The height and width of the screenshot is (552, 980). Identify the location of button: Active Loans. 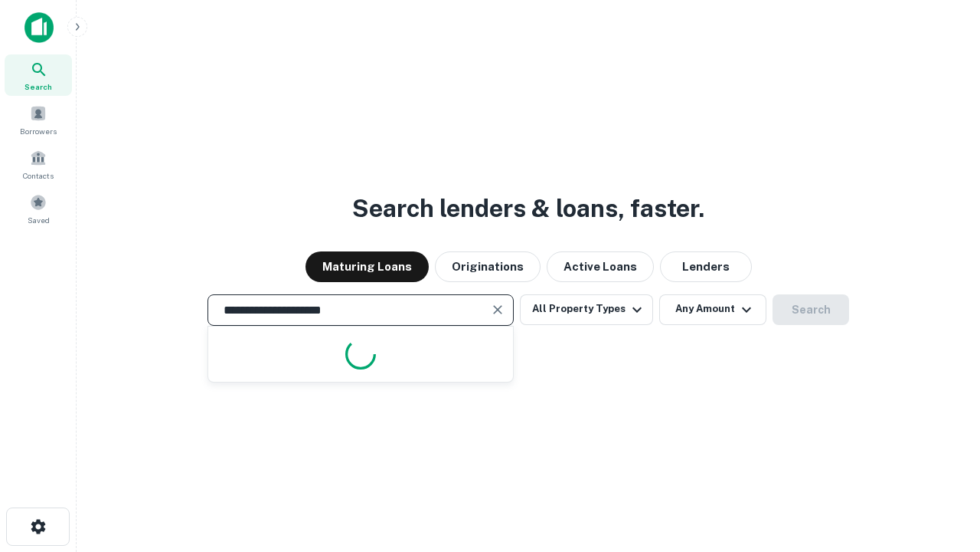
(601, 266).